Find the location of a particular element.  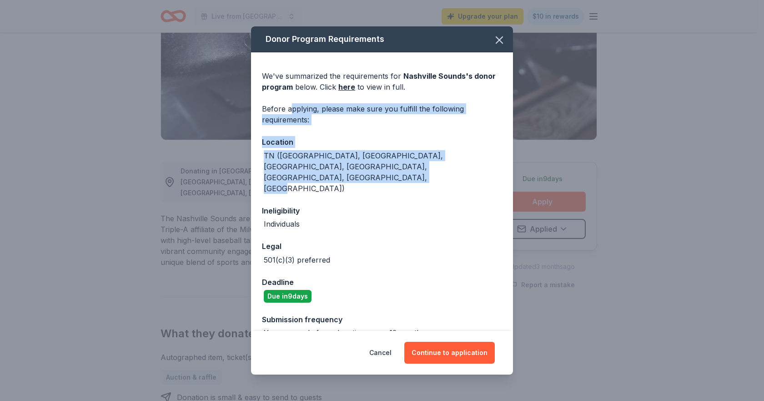

div: Deadline is located at coordinates (382, 282).